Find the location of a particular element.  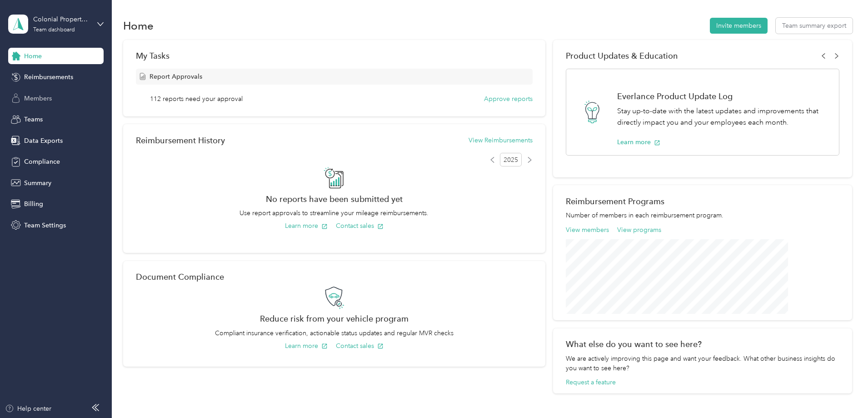

button: Help center is located at coordinates (28, 408).